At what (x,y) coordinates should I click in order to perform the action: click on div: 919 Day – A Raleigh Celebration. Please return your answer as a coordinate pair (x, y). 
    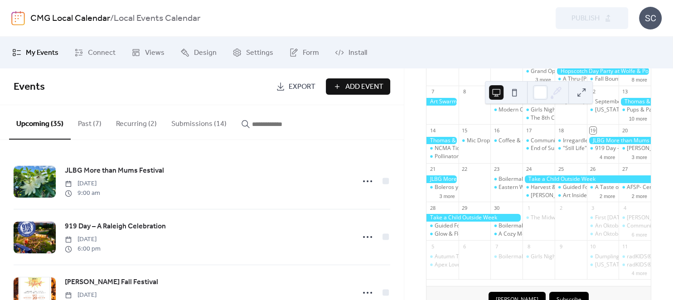
    Looking at the image, I should click on (602, 148).